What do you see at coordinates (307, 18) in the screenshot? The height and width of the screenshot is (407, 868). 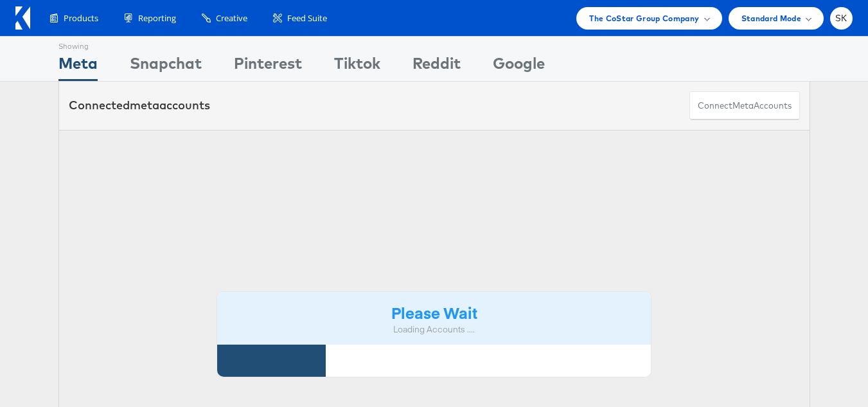 I see `span: Feed Suite` at bounding box center [307, 18].